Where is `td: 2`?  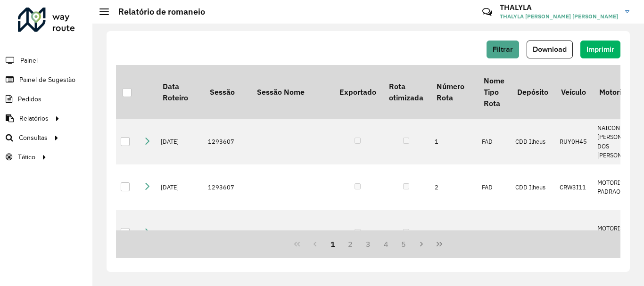 td: 2 is located at coordinates (454, 187).